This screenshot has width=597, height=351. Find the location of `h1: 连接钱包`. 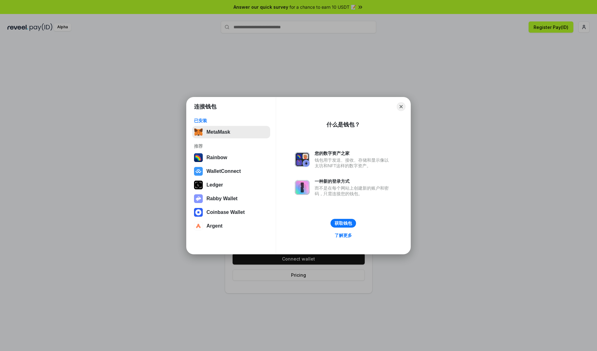

h1: 连接钱包 is located at coordinates (205, 107).